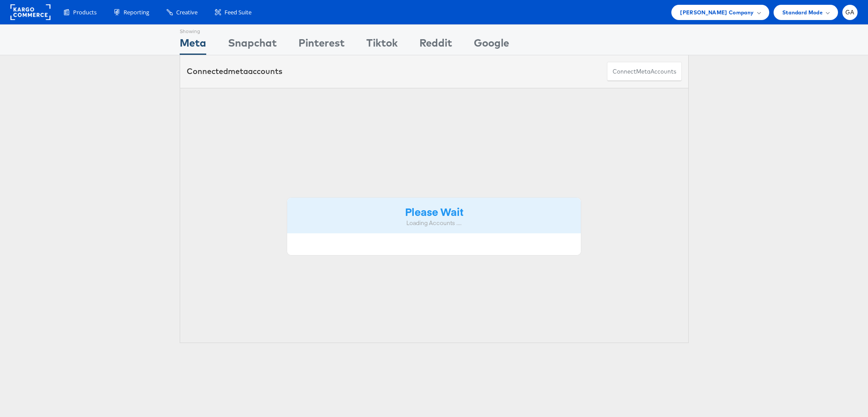 This screenshot has height=417, width=868. What do you see at coordinates (802, 12) in the screenshot?
I see `span: Standard Mode` at bounding box center [802, 12].